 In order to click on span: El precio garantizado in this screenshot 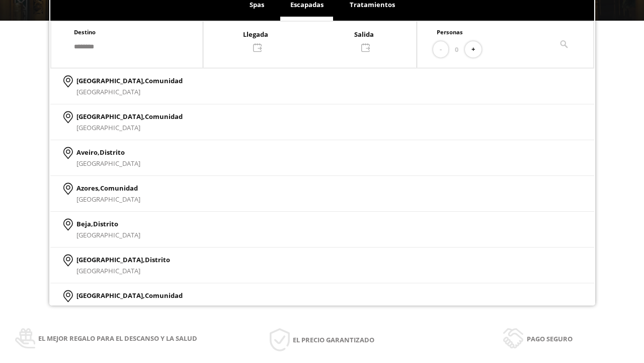, I will do `click(333, 339)`.